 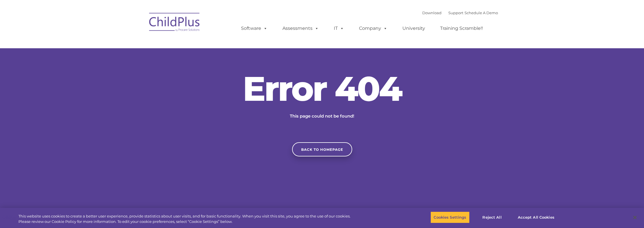 What do you see at coordinates (536, 217) in the screenshot?
I see `button: Accept All Cookies` at bounding box center [536, 217].